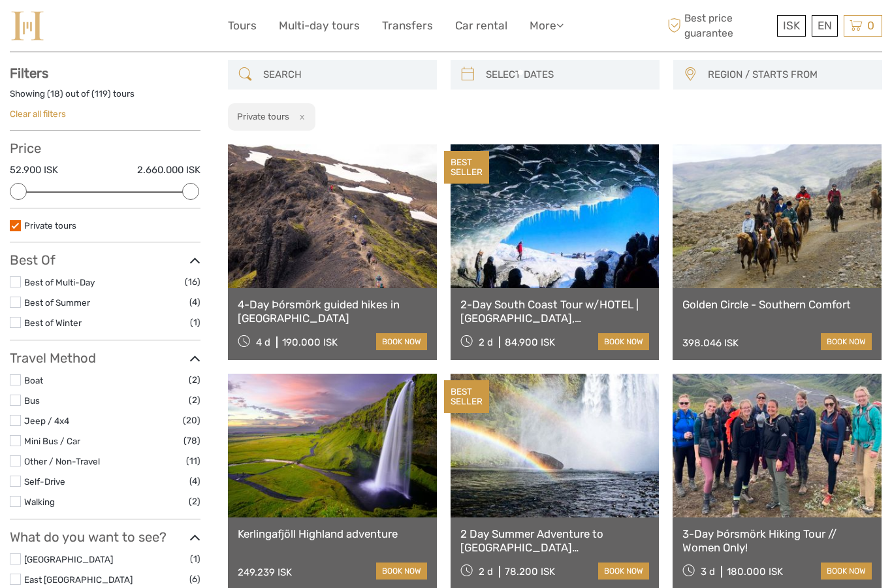  Describe the element at coordinates (29, 73) in the screenshot. I see `strong: Filters` at that location.